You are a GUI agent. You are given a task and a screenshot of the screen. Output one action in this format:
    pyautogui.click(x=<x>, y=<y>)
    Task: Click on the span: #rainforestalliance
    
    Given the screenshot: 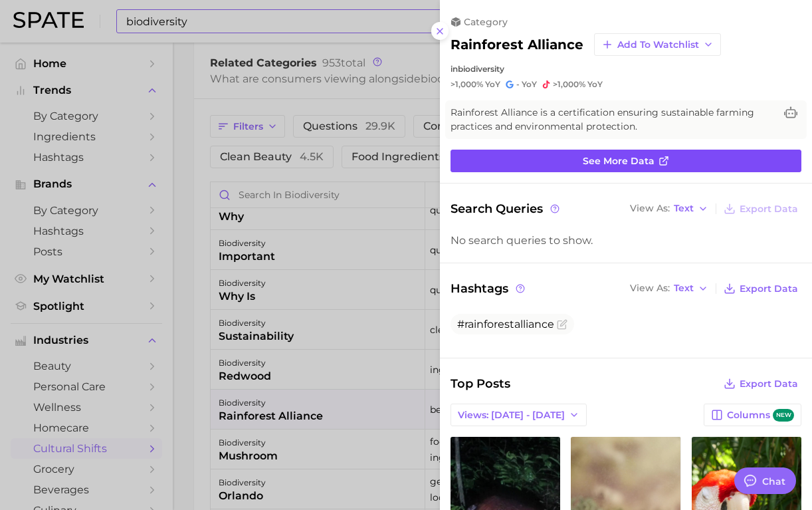 What is the action you would take?
    pyautogui.click(x=506, y=324)
    